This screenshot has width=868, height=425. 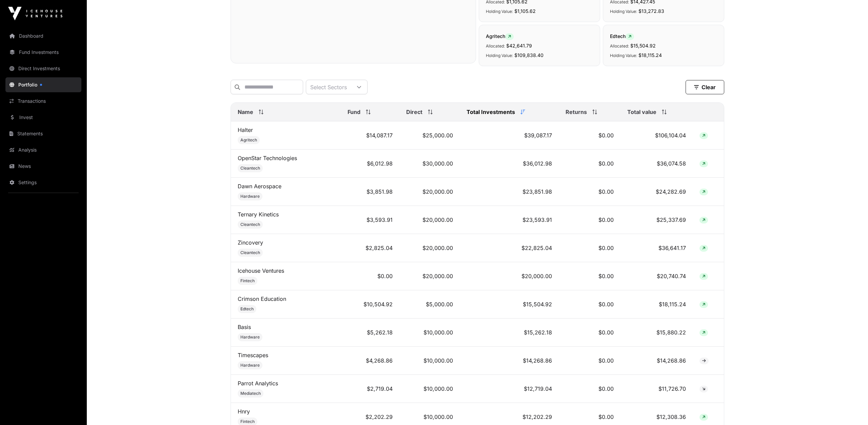 I want to click on a: Halter, so click(x=245, y=130).